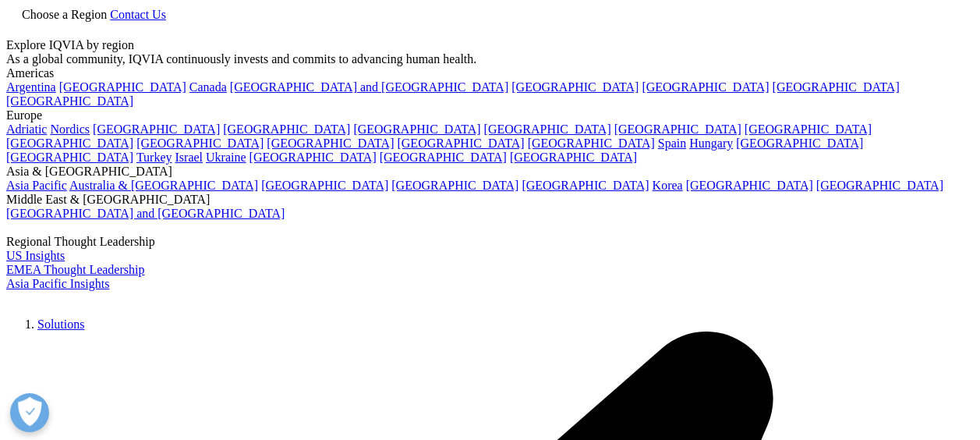 The image size is (980, 440). I want to click on a: Spain, so click(672, 143).